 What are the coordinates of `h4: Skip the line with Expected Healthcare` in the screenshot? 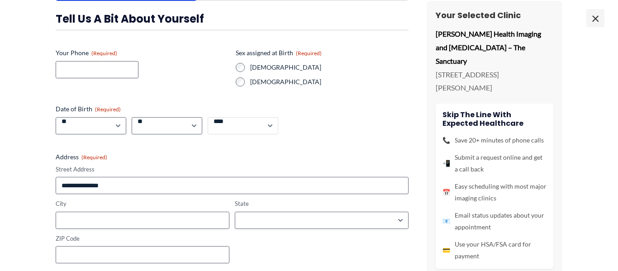 It's located at (495, 119).